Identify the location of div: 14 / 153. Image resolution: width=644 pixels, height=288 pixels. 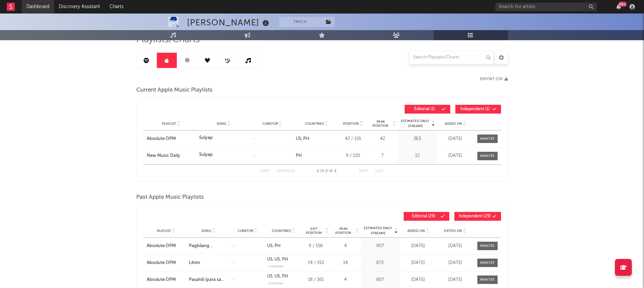
(316, 263).